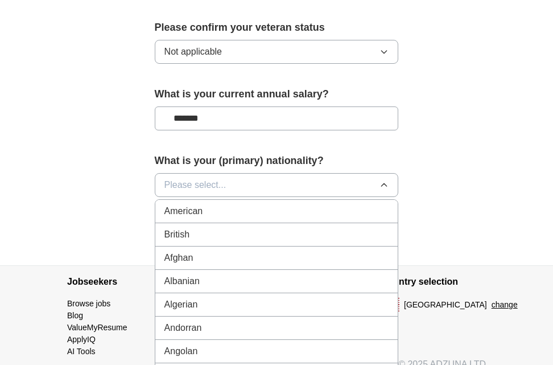 The height and width of the screenshot is (365, 553). I want to click on span: Please select..., so click(195, 185).